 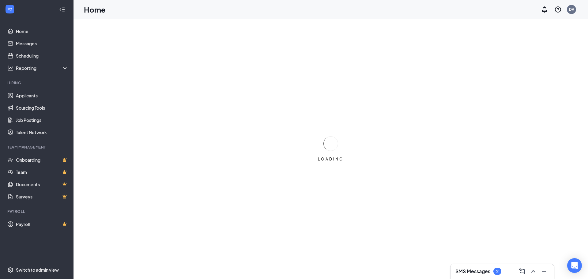 What do you see at coordinates (544, 271) in the screenshot?
I see `svg: Minimize` at bounding box center [544, 271].